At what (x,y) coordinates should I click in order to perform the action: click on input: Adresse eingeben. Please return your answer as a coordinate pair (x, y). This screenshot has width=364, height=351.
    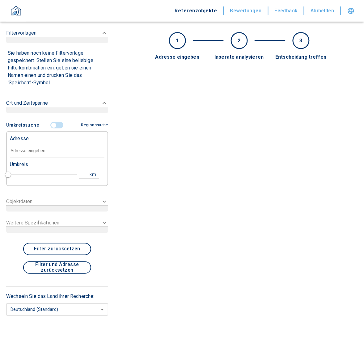
    Looking at the image, I should click on (57, 151).